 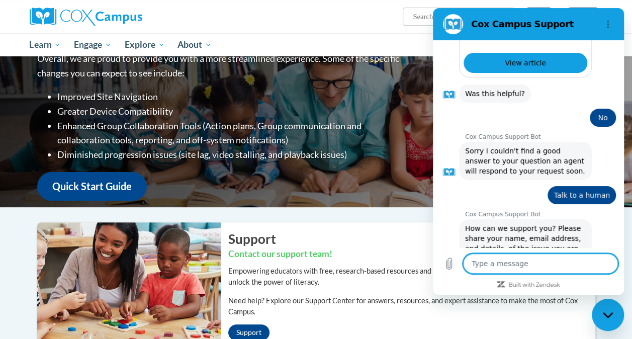 What do you see at coordinates (452, 17) in the screenshot?
I see `input: Search Courses` at bounding box center [452, 17].